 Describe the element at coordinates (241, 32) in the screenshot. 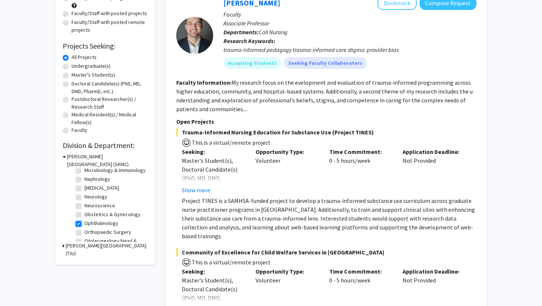

I see `b: Departments:` at that location.